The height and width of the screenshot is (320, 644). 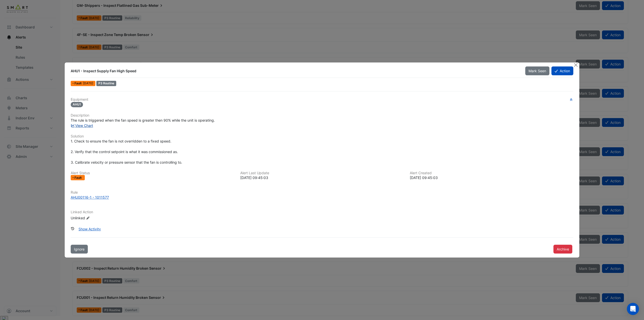 What do you see at coordinates (563, 249) in the screenshot?
I see `button: Archive` at bounding box center [563, 249].